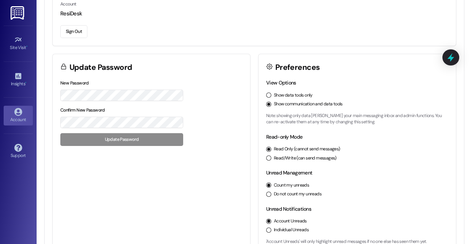 This screenshot has height=244, width=472. Describe the element at coordinates (68, 4) in the screenshot. I see `label: Account` at that location.